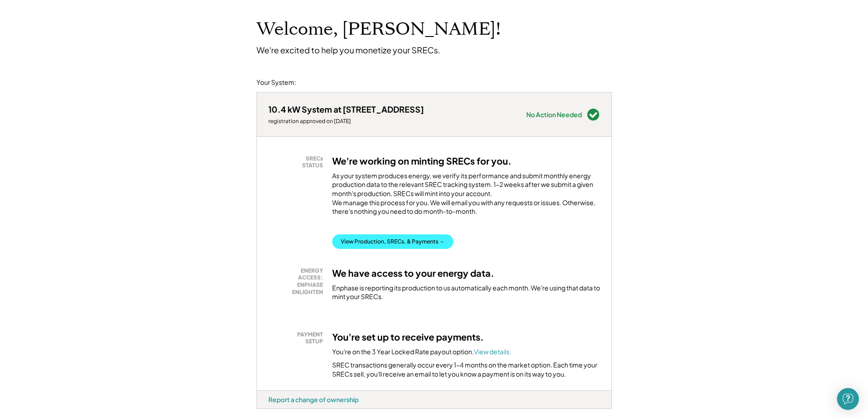  Describe the element at coordinates (466, 293) in the screenshot. I see `div: Enphase is reporting its production to us automatically each month. We're using that data to mint...` at that location.